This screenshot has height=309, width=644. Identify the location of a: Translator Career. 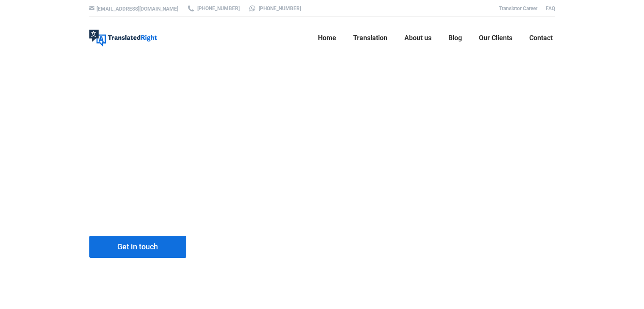
(518, 8).